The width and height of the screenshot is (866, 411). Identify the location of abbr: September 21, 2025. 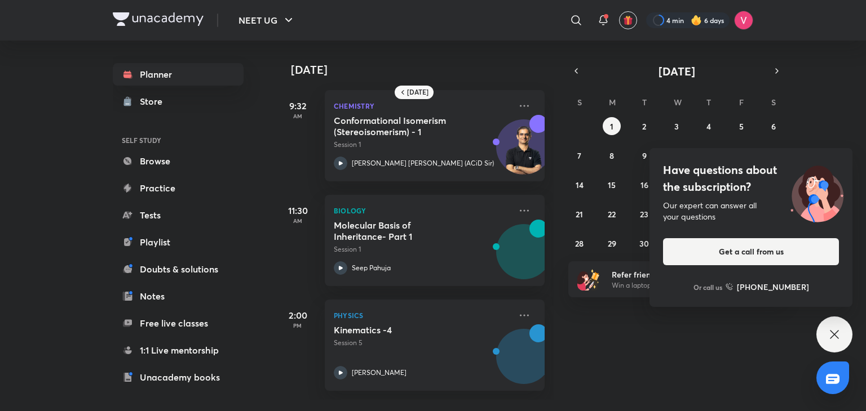
(579, 214).